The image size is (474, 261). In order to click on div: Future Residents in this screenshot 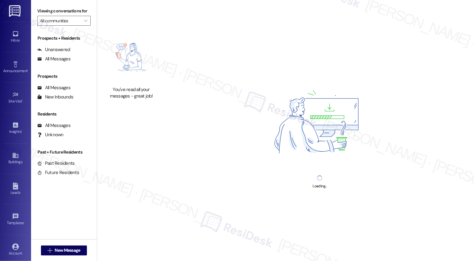, I will do `click(58, 173)`.